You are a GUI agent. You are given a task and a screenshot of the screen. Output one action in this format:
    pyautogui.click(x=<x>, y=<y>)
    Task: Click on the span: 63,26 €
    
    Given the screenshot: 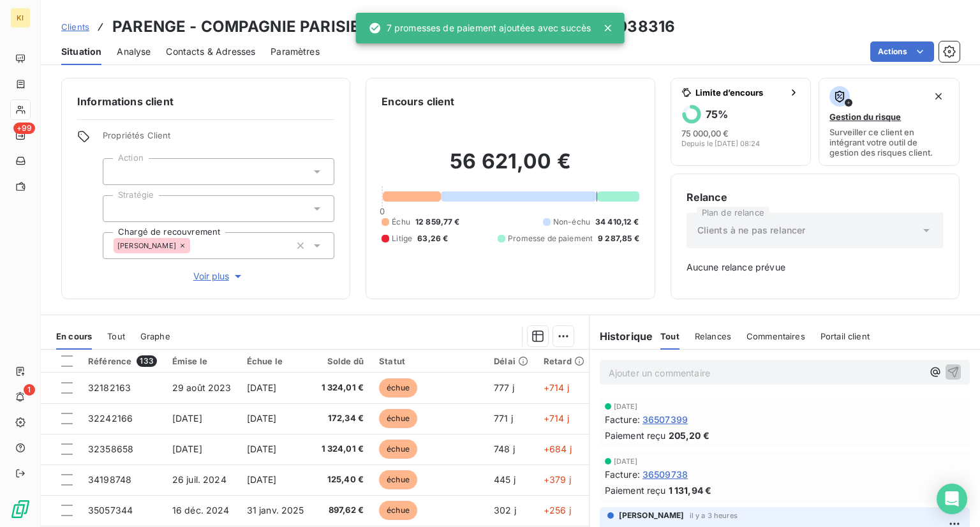 What is the action you would take?
    pyautogui.click(x=433, y=239)
    